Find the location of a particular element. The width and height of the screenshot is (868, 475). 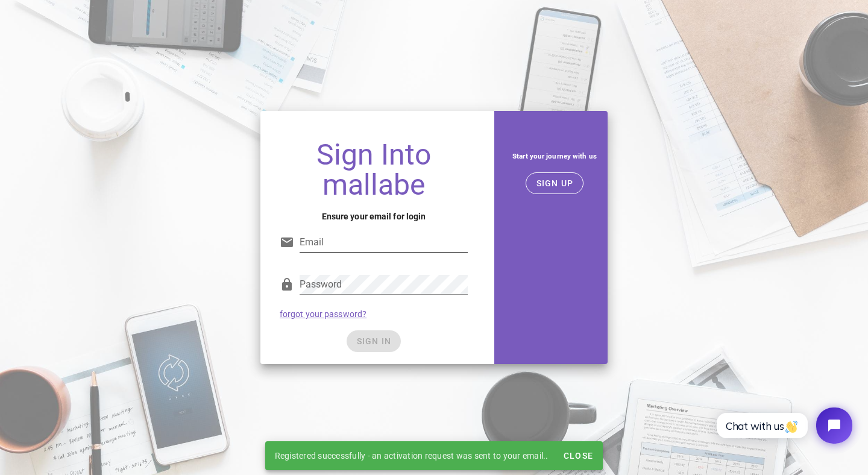

span: Close is located at coordinates (578, 455).